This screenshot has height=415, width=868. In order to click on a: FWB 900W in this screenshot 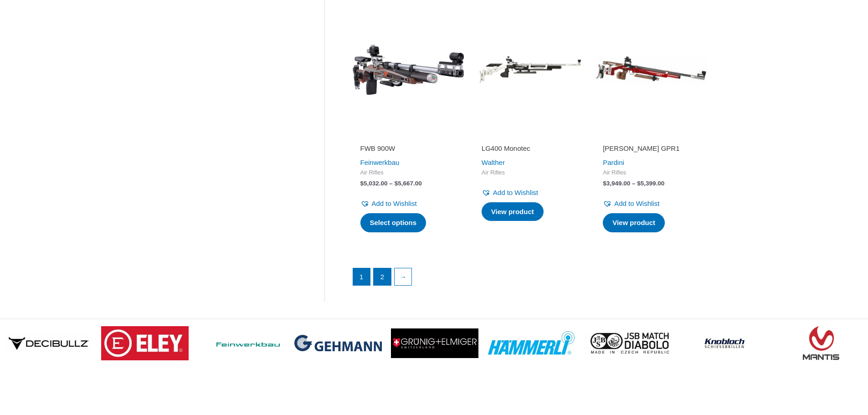, I will do `click(408, 150)`.